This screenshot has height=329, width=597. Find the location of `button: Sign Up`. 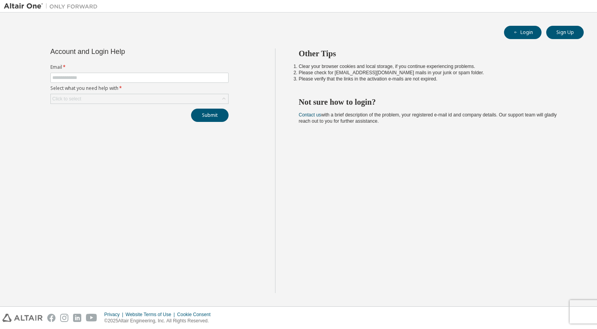

button: Sign Up is located at coordinates (565, 32).